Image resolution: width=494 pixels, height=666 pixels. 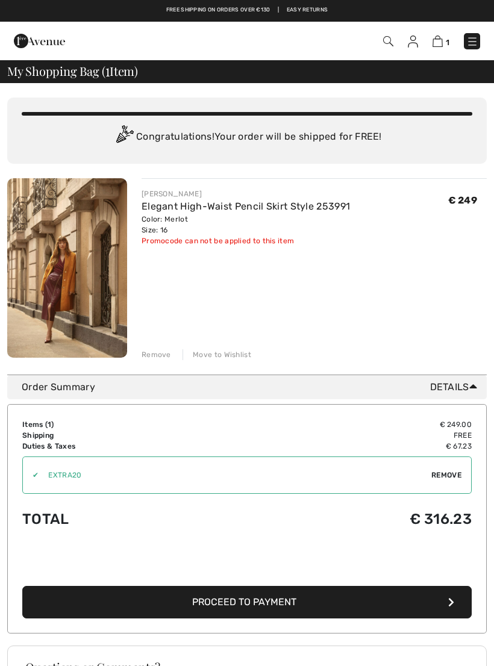 What do you see at coordinates (125, 519) in the screenshot?
I see `td: Total` at bounding box center [125, 519].